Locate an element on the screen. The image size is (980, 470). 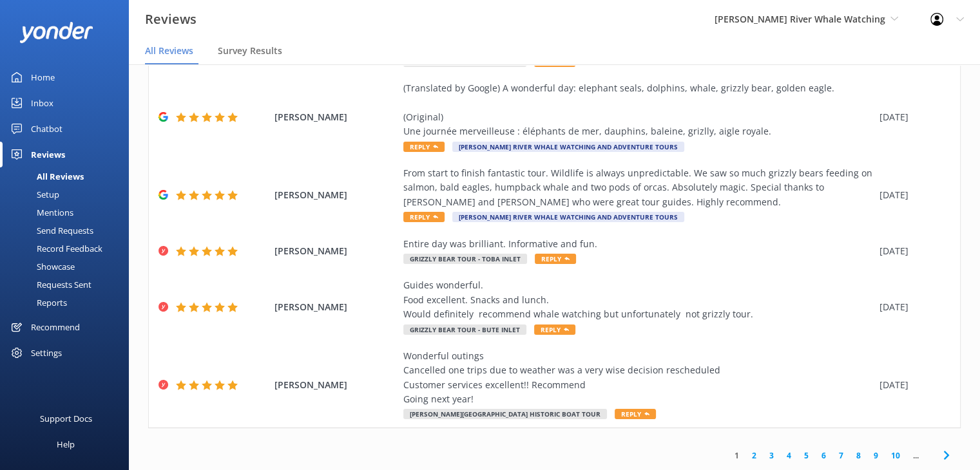
div: Send Requests is located at coordinates (51, 230).